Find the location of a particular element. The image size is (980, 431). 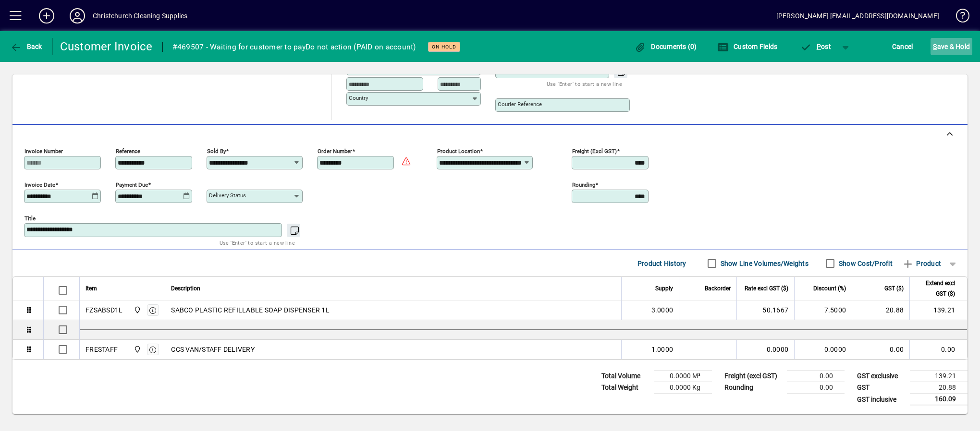

label: Show Line Volumes/Weights is located at coordinates (763, 264).